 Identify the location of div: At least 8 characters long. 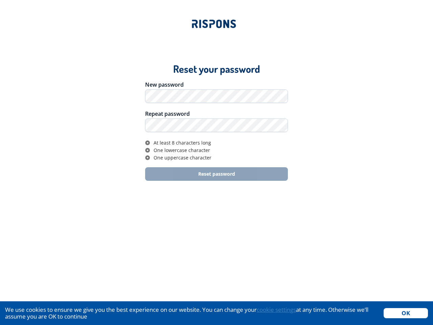
(220, 143).